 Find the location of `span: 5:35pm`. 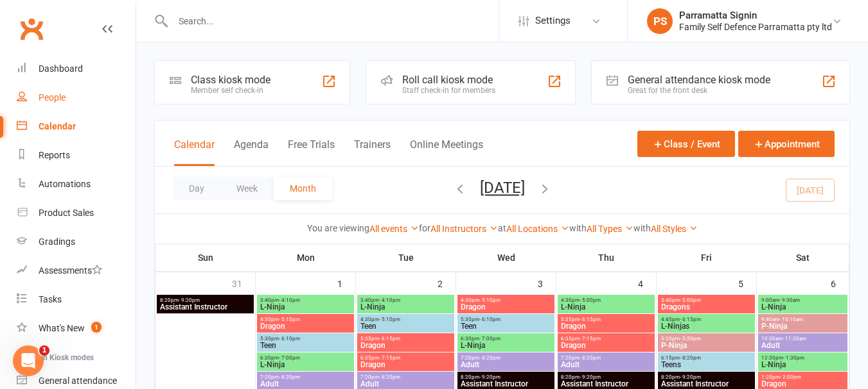

span: 5:35pm is located at coordinates (405, 339).